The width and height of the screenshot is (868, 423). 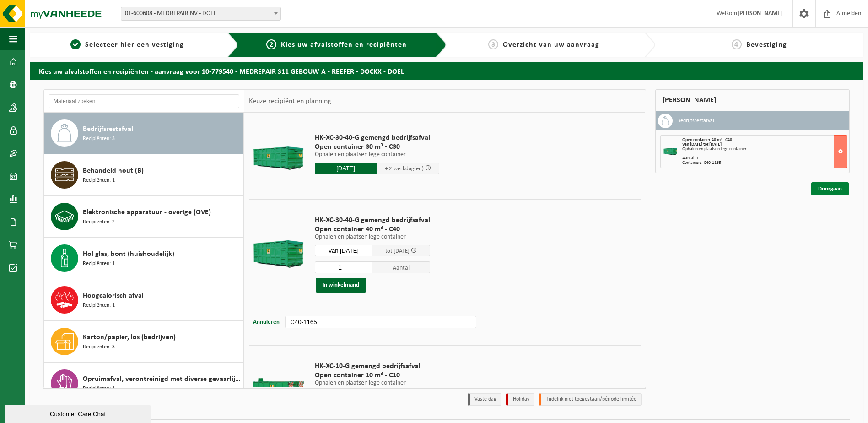 I want to click on span: Elektronische apparatuur - overige (OVE), so click(x=147, y=212).